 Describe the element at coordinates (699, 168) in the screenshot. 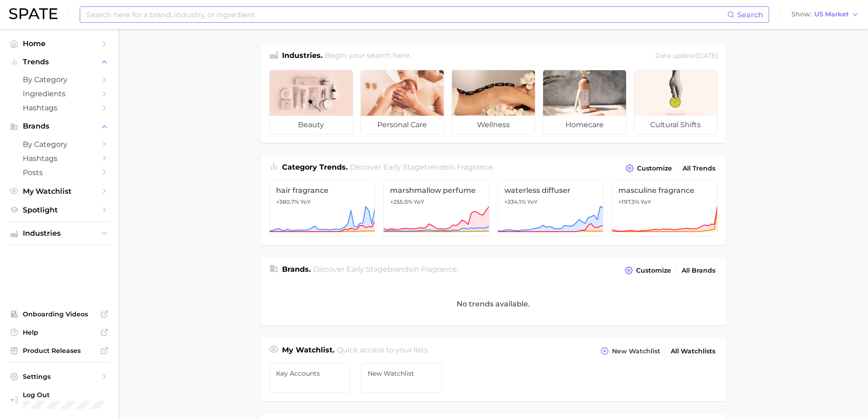

I see `span: All Trends` at that location.